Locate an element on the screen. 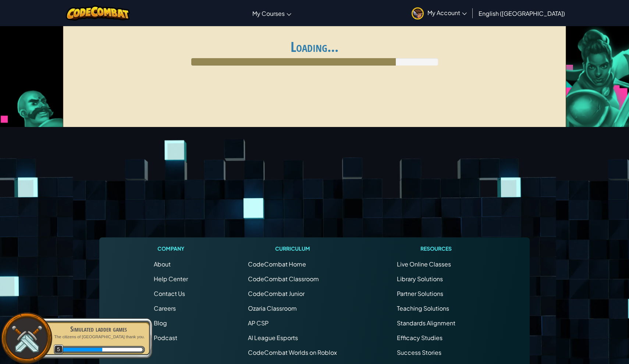 This screenshot has width=629, height=364. span: CodeCombat Home is located at coordinates (277, 264).